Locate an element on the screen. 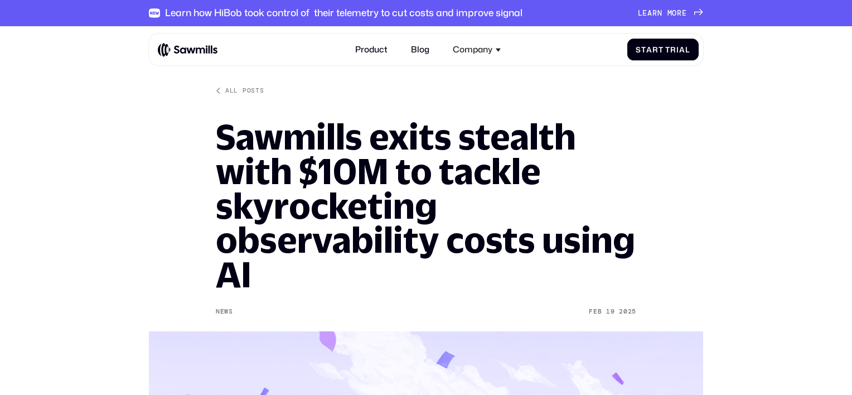 The image size is (852, 395). a: Blog is located at coordinates (420, 49).